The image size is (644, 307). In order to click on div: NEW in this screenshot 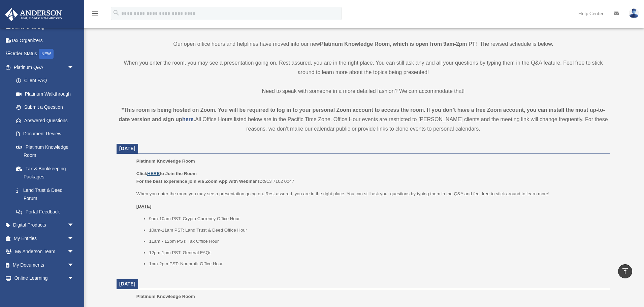, I will do `click(46, 54)`.